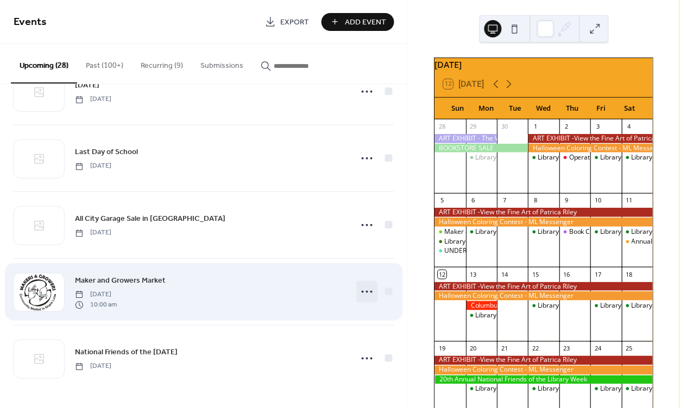  What do you see at coordinates (30, 22) in the screenshot?
I see `span: Events` at bounding box center [30, 22].